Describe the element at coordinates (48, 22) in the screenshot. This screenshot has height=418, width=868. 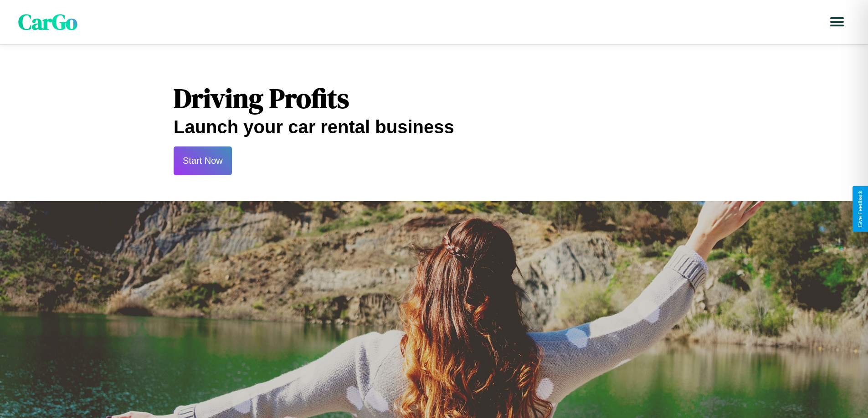
I see `span: CarGo` at that location.